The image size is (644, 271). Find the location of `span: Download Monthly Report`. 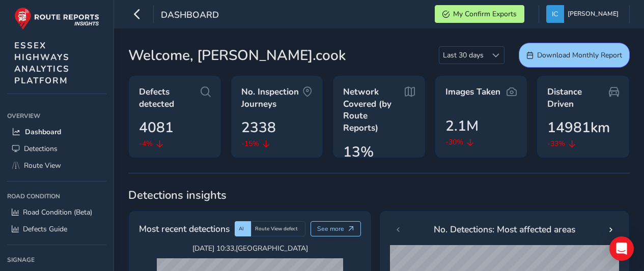

span: Download Monthly Report is located at coordinates (579, 55).